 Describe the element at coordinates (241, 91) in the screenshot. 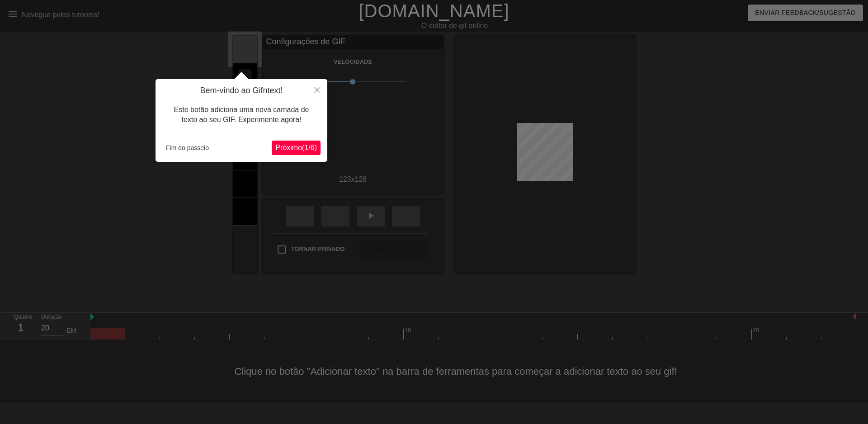

I see `h4: Bem-vindo ao Gifntext!` at that location.